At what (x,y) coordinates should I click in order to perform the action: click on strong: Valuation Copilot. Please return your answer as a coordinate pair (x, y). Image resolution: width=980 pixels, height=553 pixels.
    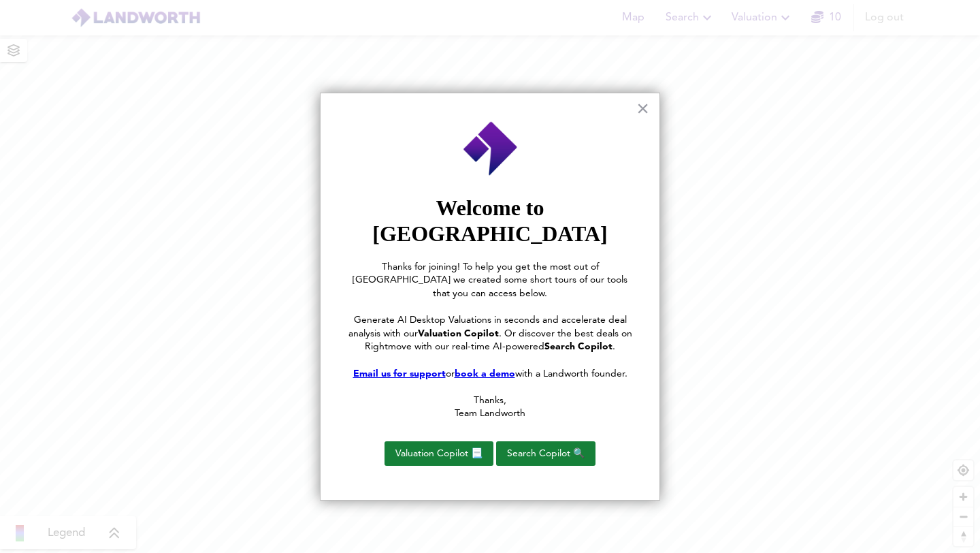
    Looking at the image, I should click on (458, 334).